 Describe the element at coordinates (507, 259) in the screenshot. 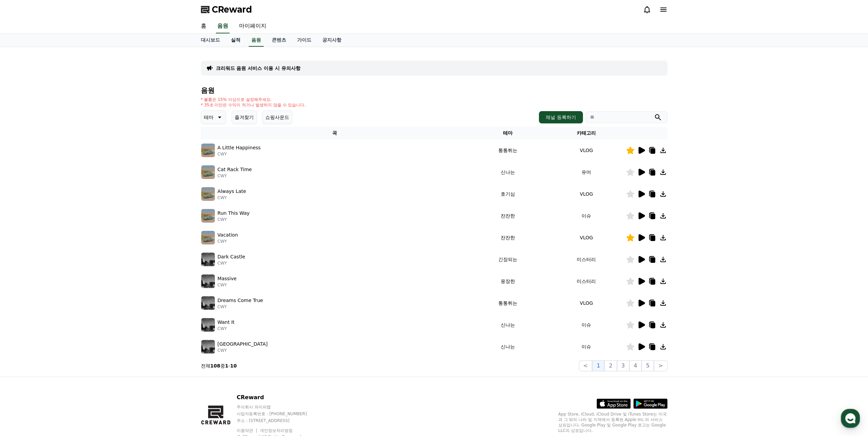

I see `td: 긴장되는` at that location.